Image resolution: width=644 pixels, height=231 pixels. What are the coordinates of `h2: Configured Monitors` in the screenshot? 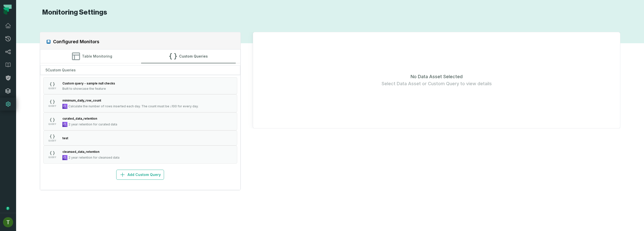 It's located at (76, 42).